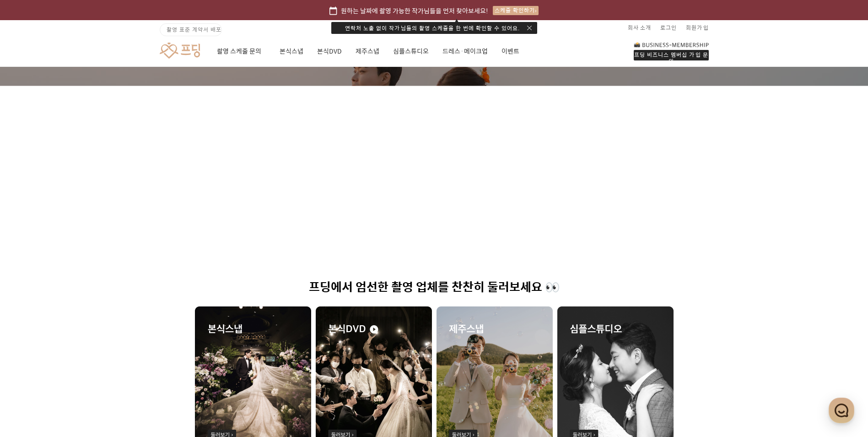 Image resolution: width=868 pixels, height=437 pixels. What do you see at coordinates (415, 10) in the screenshot?
I see `span: 원하는 날짜에 촬영 가능한 작가님들을 먼저 찾아보세요!` at bounding box center [415, 10].